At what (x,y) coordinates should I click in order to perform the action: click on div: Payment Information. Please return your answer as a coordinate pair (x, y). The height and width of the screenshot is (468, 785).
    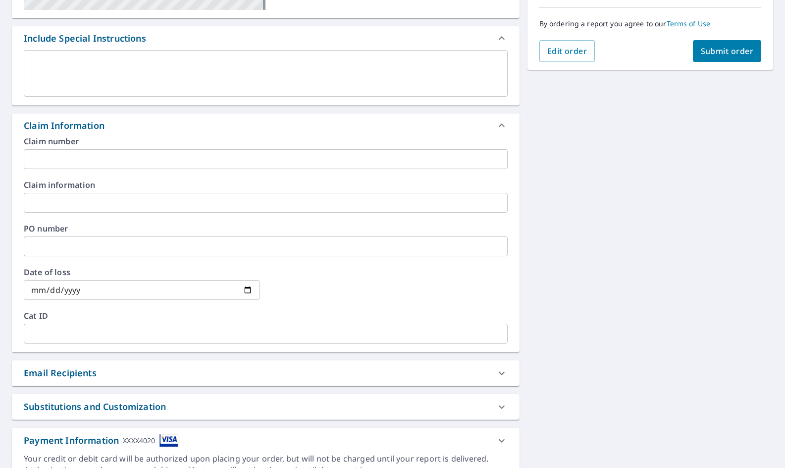
    Looking at the image, I should click on (101, 440).